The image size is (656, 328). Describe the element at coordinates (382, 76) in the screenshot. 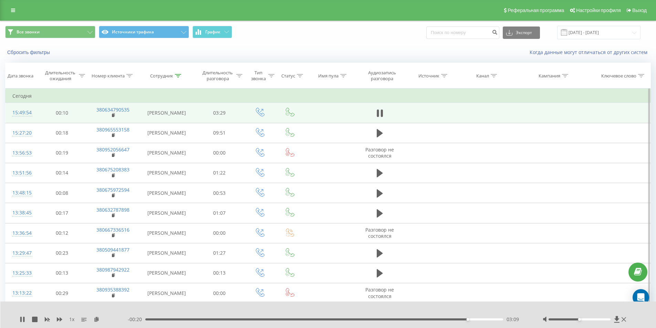

I see `div: Аудиозапись разговора` at that location.